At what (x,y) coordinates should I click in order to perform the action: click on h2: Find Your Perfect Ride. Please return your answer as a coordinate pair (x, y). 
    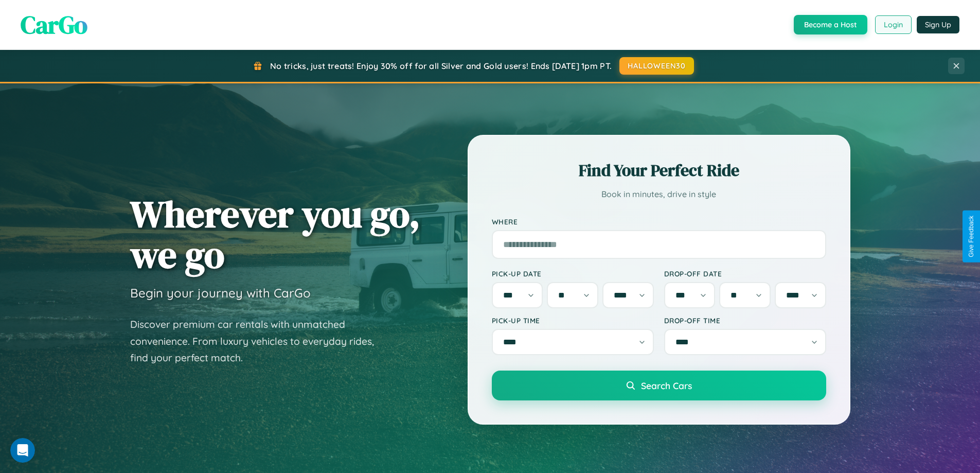
    Looking at the image, I should click on (659, 170).